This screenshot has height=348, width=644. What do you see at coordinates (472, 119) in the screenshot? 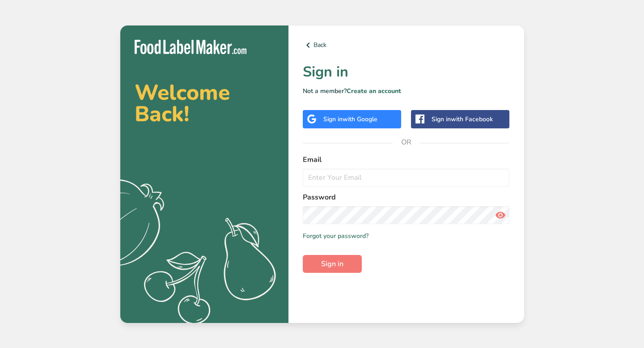
I see `span: with Facebook` at bounding box center [472, 119].